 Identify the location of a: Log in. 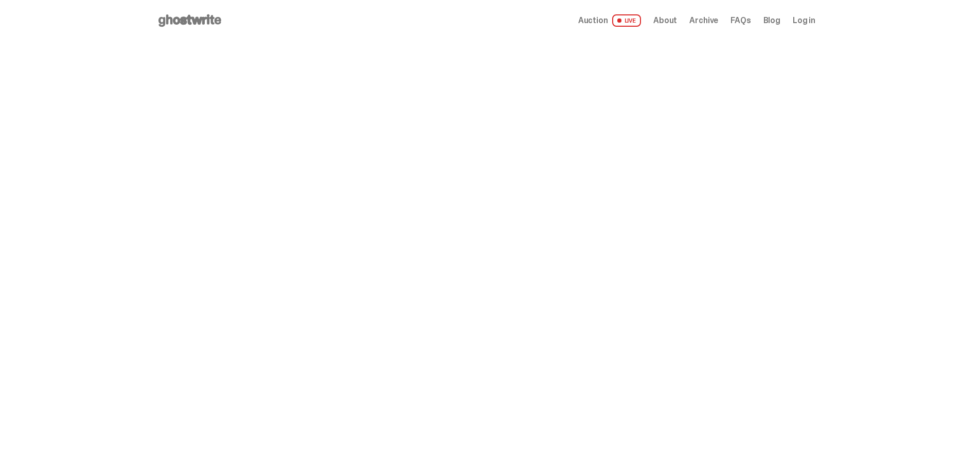
(804, 21).